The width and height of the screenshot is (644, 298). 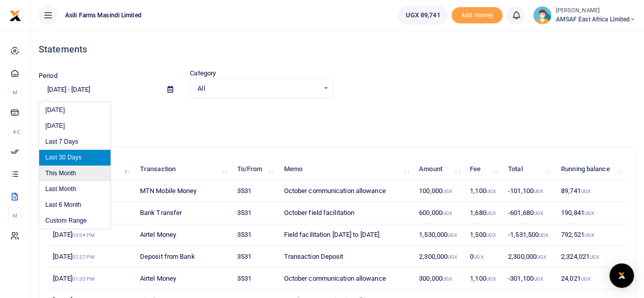 I want to click on label: Period, so click(x=48, y=76).